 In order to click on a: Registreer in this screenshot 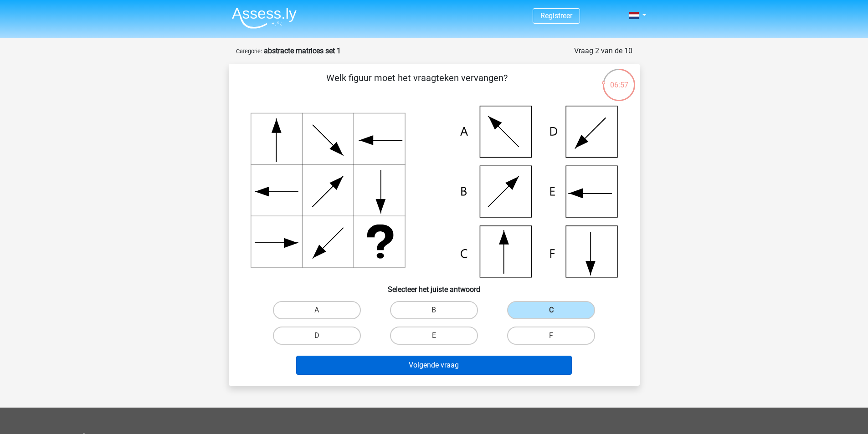, I will do `click(557, 15)`.